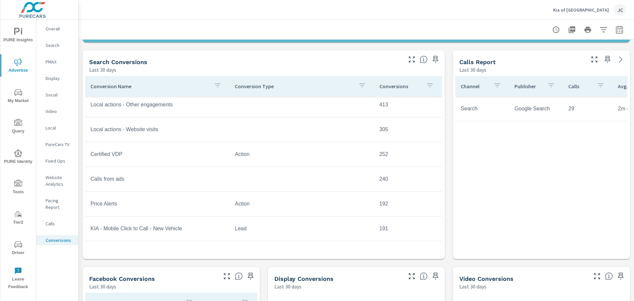 The height and width of the screenshot is (301, 634). I want to click on span: Search Conversions include Actions, Leads and Unmapped Conversions, so click(424, 59).